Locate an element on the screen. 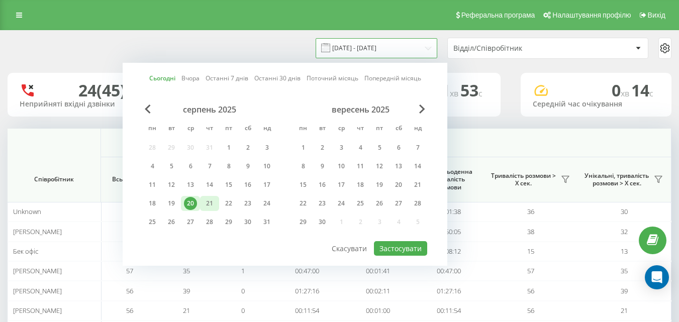 The width and height of the screenshot is (679, 322). div: 17 is located at coordinates (341, 185).